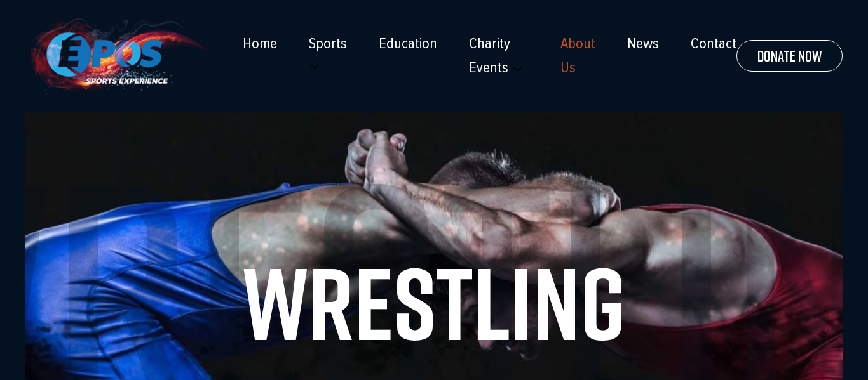  Describe the element at coordinates (408, 44) in the screenshot. I see `a: Education` at that location.